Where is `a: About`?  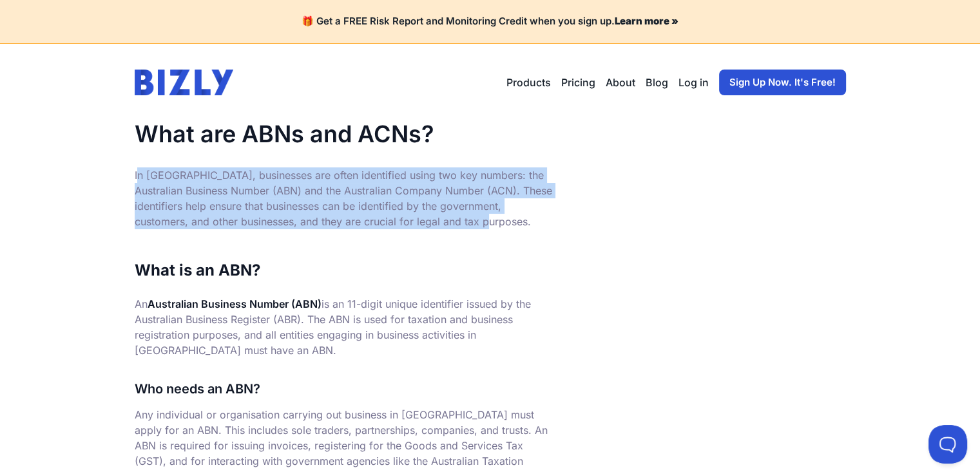 a: About is located at coordinates (620, 82).